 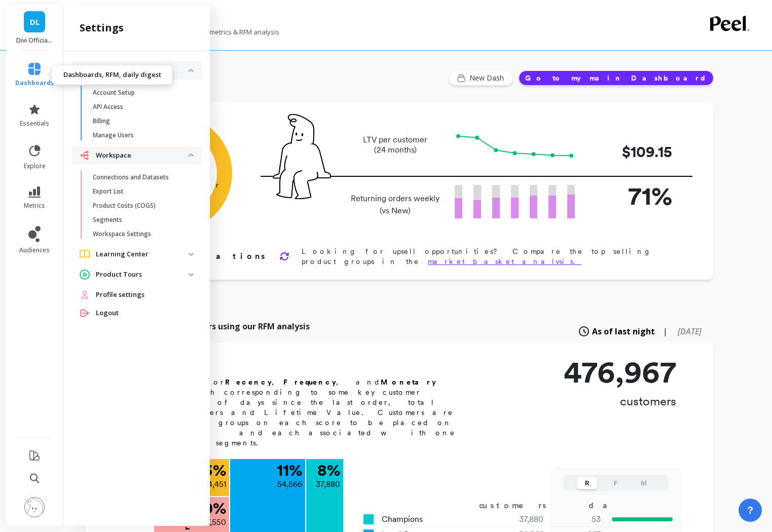 I want to click on p: 476,967, so click(x=620, y=372).